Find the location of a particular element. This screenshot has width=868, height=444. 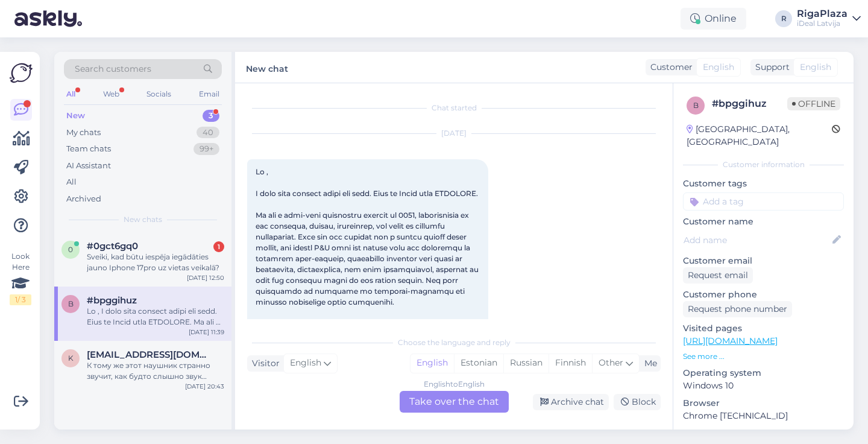

div: iDeal Latvija is located at coordinates (822, 24).